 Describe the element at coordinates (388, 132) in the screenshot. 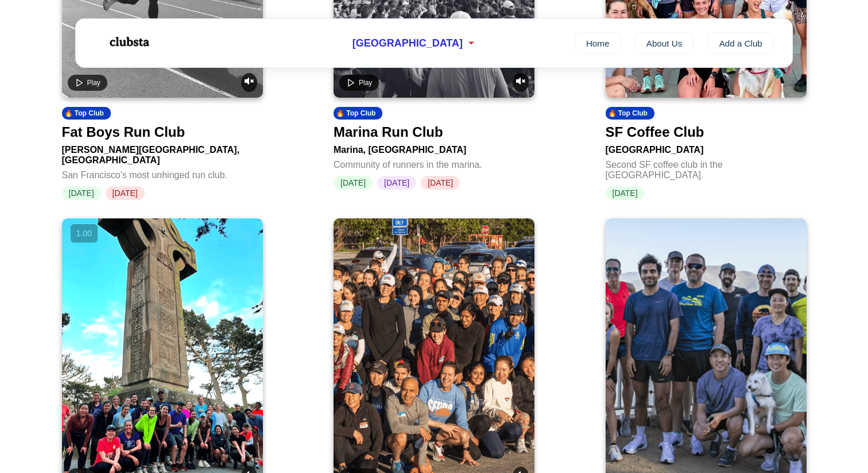

I see `div: Marina Run Club` at that location.